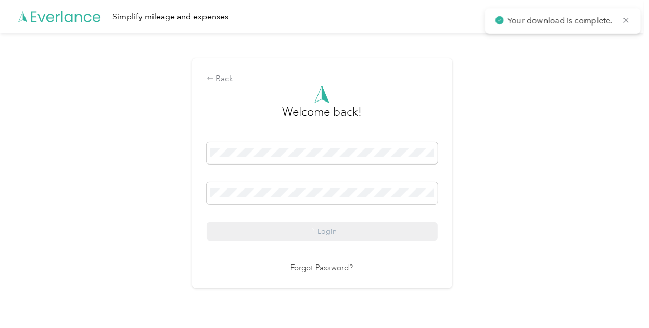 The height and width of the screenshot is (328, 649). What do you see at coordinates (170, 17) in the screenshot?
I see `div: Simplify mileage and expenses` at bounding box center [170, 17].